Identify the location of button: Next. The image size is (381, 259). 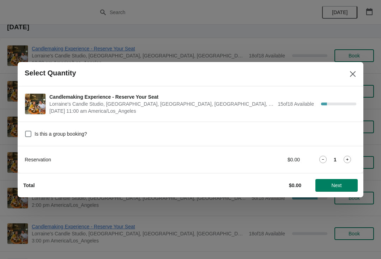
(337, 186).